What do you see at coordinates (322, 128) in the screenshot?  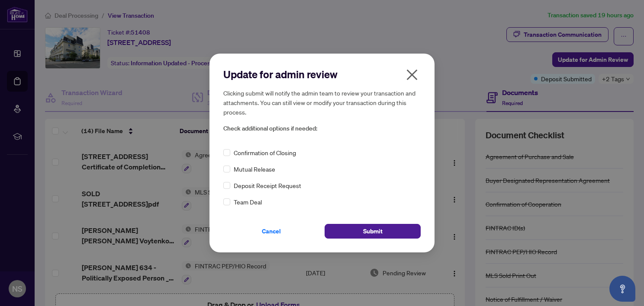 I see `span: Check additional options if needed:` at bounding box center [322, 128].